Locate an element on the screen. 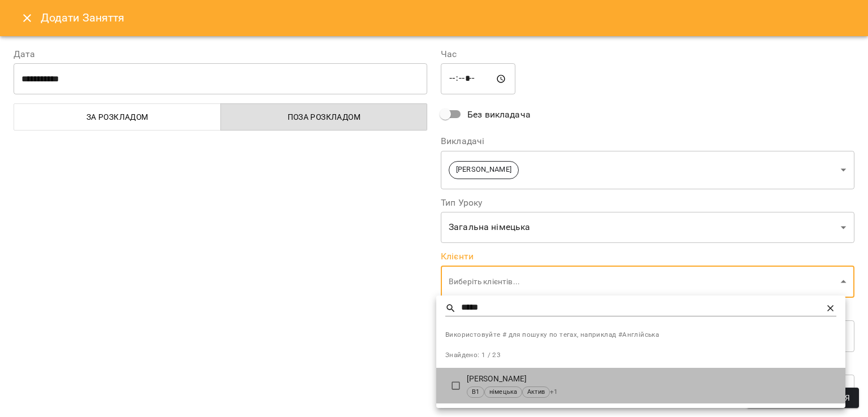  span: + 1 is located at coordinates (554, 392).